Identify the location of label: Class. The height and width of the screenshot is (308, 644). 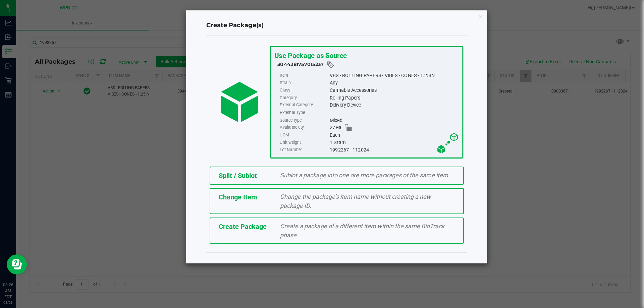
(304, 91).